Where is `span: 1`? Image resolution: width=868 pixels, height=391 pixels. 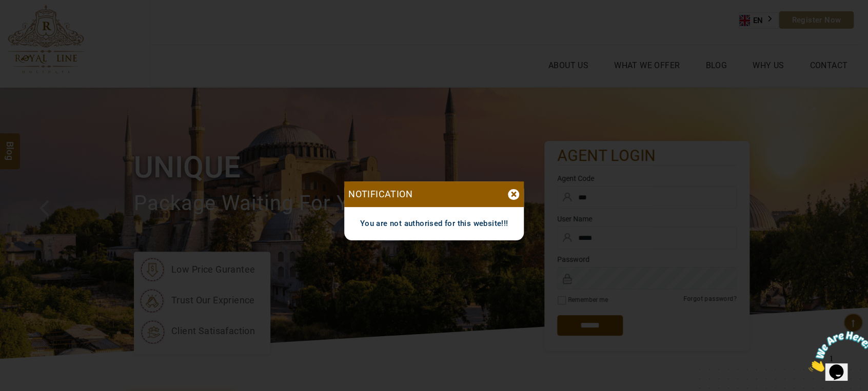 span: 1 is located at coordinates (6, 8).